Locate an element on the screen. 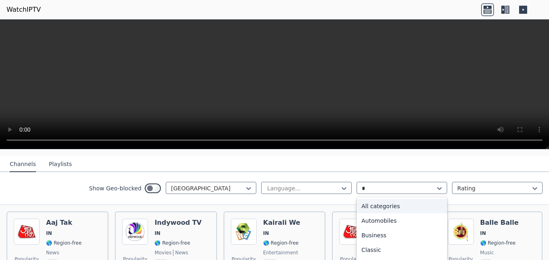 This screenshot has height=260, width=549. h6: Kairali We is located at coordinates (282, 222).